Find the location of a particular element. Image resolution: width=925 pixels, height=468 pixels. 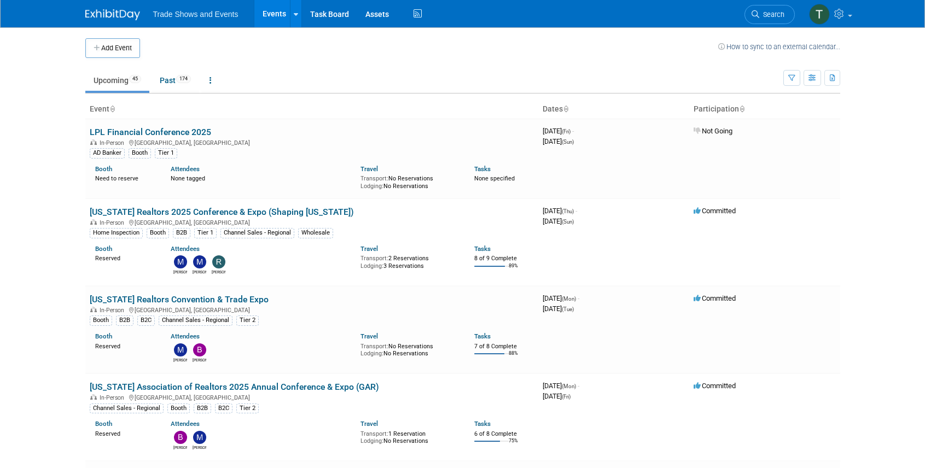

div: No Reservations No Reservations is located at coordinates (409, 349).